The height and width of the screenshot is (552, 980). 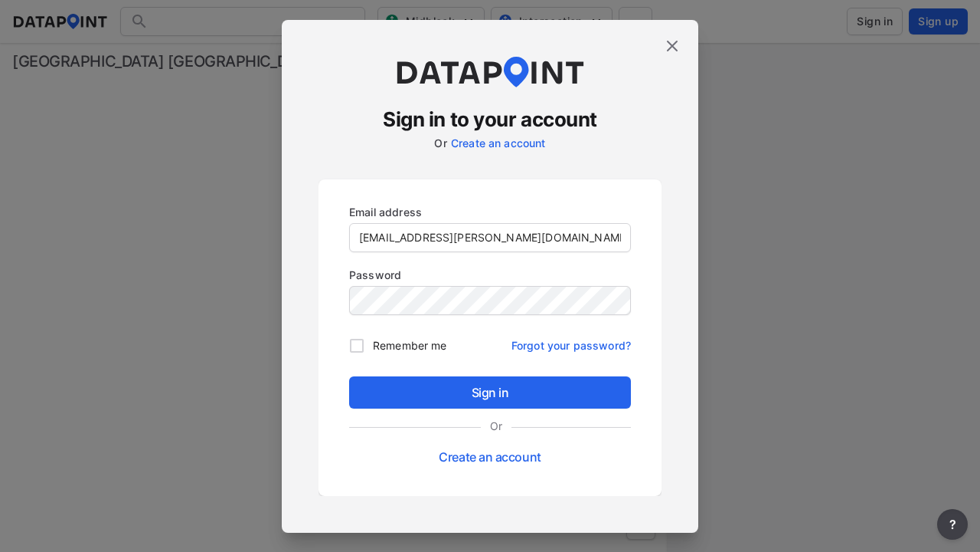 I want to click on img: dataPointLogo.9353c09d.svg, so click(x=490, y=72).